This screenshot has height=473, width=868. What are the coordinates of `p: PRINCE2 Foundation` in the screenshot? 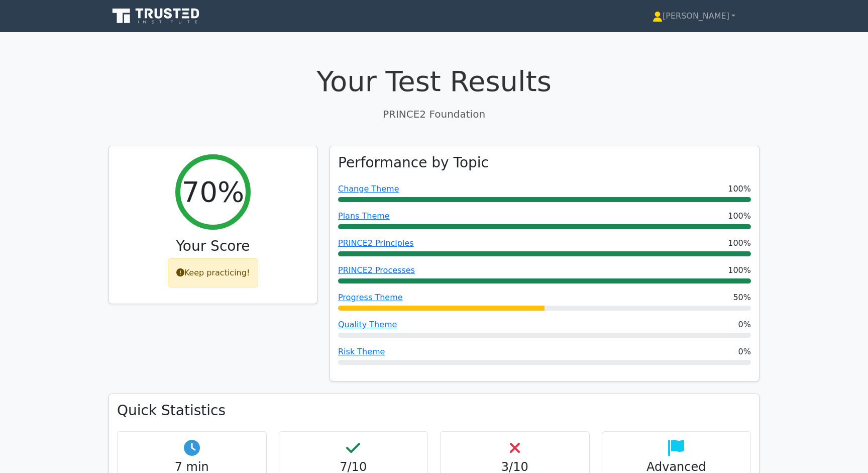 It's located at (434, 114).